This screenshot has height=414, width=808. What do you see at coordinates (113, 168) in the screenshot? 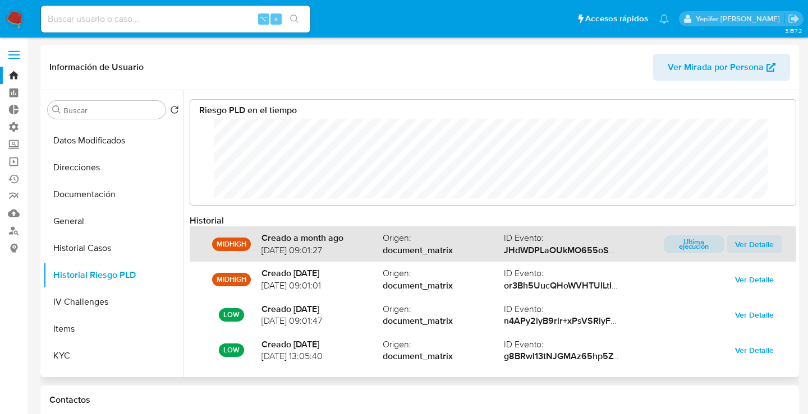
I see `button: Direcciones` at bounding box center [113, 168].